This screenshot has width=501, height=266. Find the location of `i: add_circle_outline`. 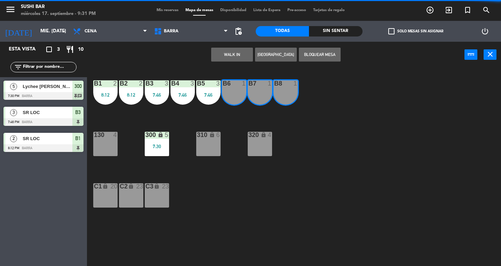

i: add_circle_outline is located at coordinates (430, 10).